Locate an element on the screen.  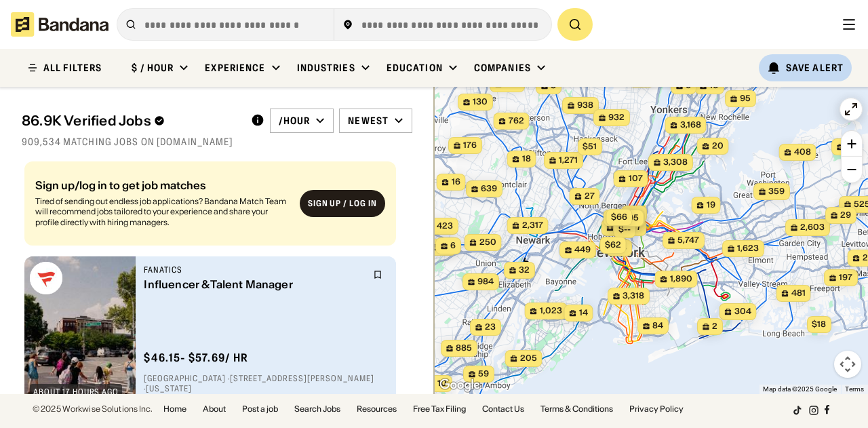
a: Contact Us is located at coordinates (503, 409).